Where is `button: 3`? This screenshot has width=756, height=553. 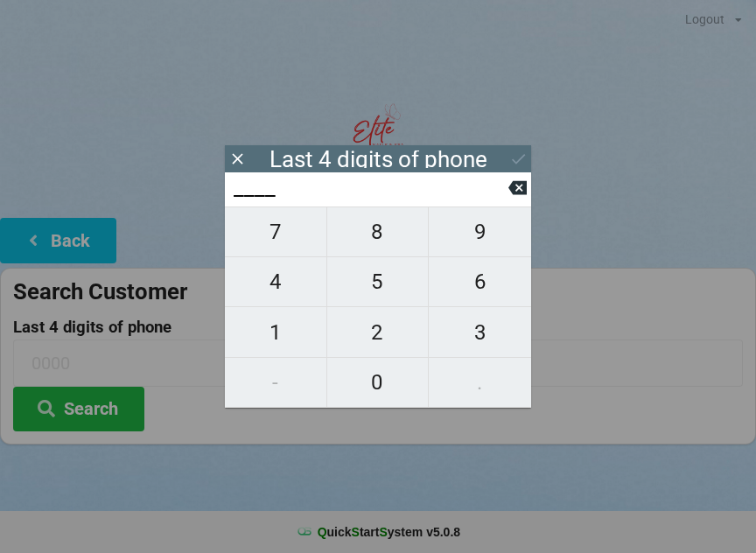
button: 3 is located at coordinates (480, 332).